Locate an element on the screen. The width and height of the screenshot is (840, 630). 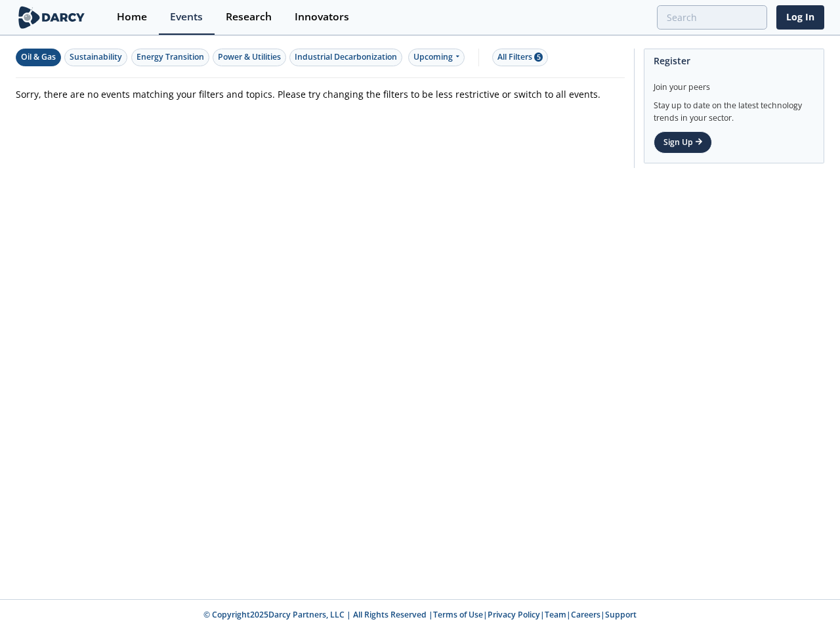
div: Energy Transition is located at coordinates (170, 57).